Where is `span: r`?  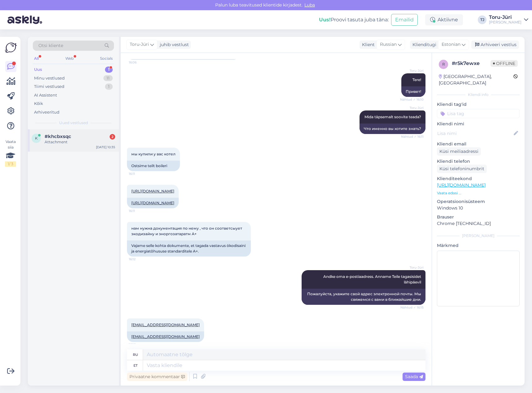 span: r is located at coordinates (443, 64).